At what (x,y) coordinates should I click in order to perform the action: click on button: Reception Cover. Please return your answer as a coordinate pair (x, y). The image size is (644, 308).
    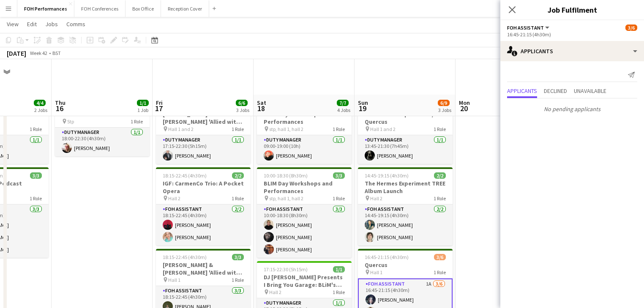
    Looking at the image, I should click on (185, 8).